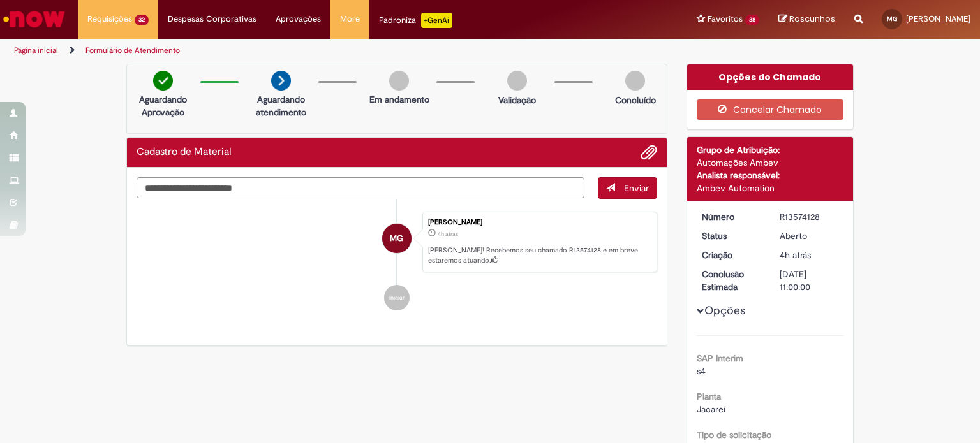 The width and height of the screenshot is (980, 443). Describe the element at coordinates (806, 19) in the screenshot. I see `a: Rascunhos` at that location.